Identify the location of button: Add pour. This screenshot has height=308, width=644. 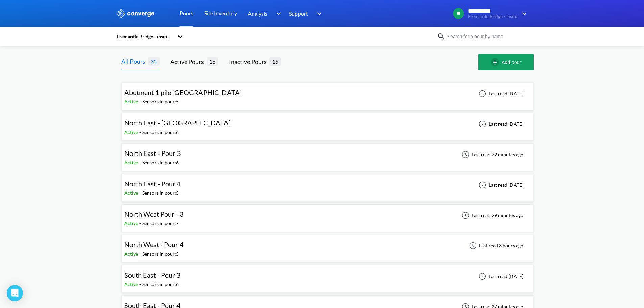
(506, 62).